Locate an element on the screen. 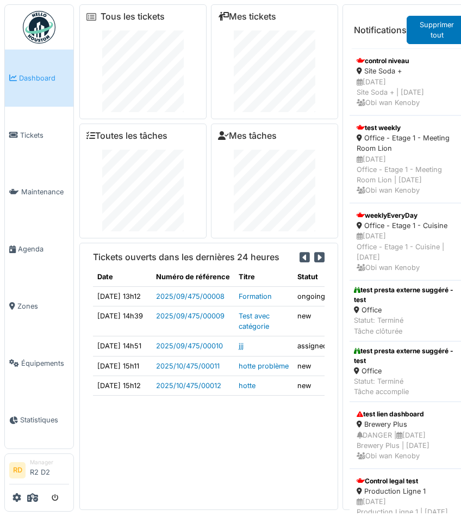 The height and width of the screenshot is (516, 461). th: Statut is located at coordinates (323, 277).